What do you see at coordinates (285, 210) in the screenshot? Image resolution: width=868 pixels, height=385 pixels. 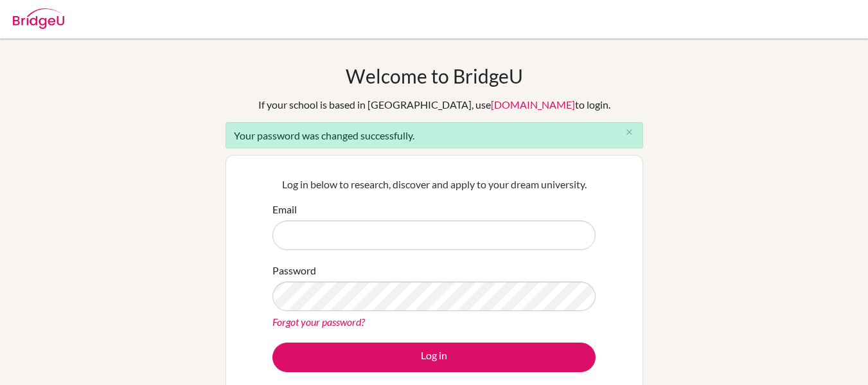 I see `label: Email` at bounding box center [285, 210].